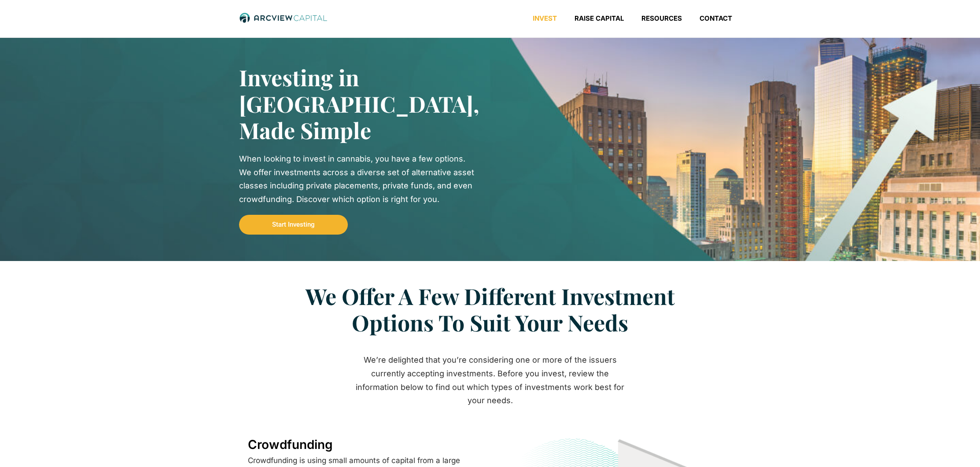 The width and height of the screenshot is (980, 467). Describe the element at coordinates (367, 445) in the screenshot. I see `h2: Crowdfunding` at that location.